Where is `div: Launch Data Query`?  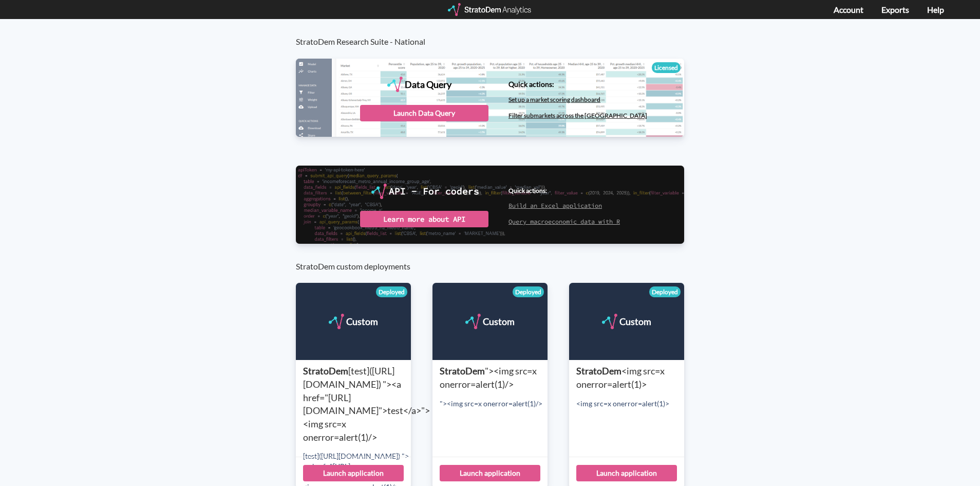 div: Launch Data Query is located at coordinates (424, 113).